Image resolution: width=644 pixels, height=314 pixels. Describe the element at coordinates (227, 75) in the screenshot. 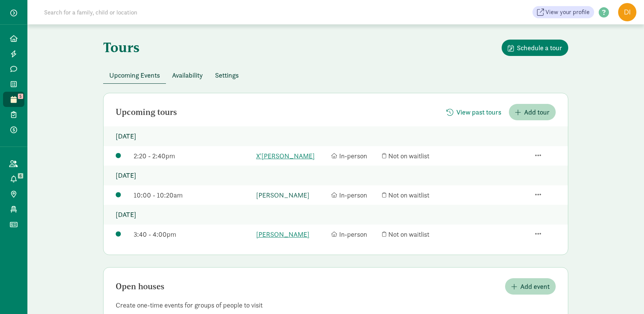

I see `span: Settings` at that location.